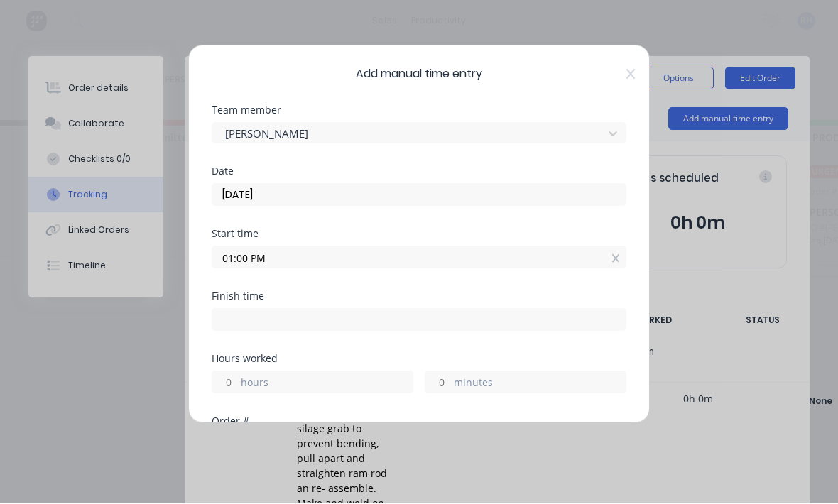  Describe the element at coordinates (419, 172) in the screenshot. I see `div: Date` at that location.